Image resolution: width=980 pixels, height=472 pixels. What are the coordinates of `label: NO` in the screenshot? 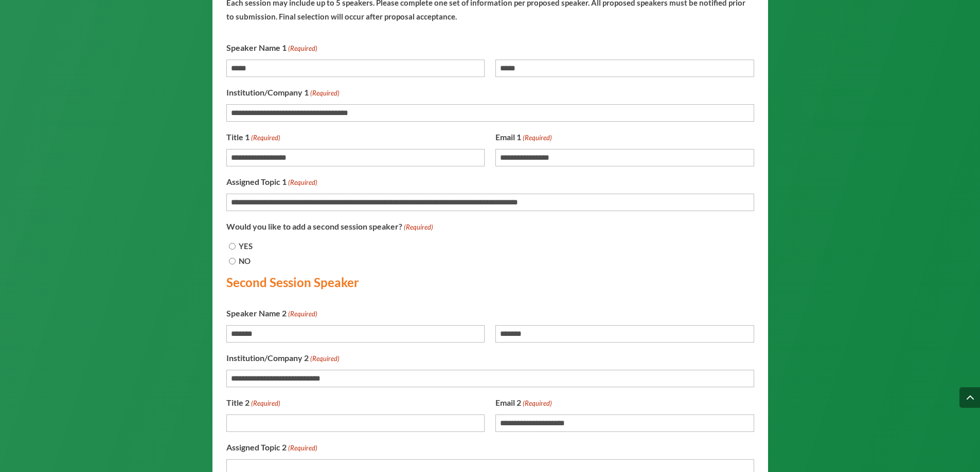 It's located at (245, 261).